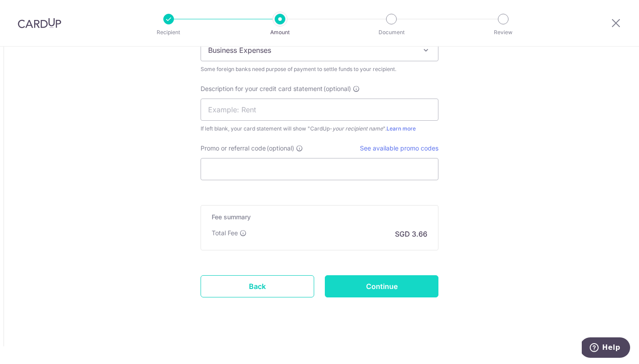 The height and width of the screenshot is (364, 639). I want to click on h5: Fee summary, so click(320, 217).